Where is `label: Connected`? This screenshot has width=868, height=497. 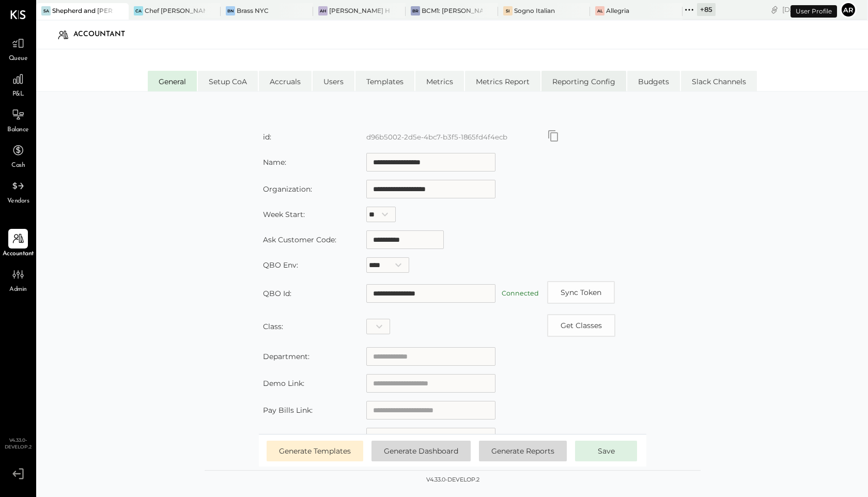 label: Connected is located at coordinates (520, 293).